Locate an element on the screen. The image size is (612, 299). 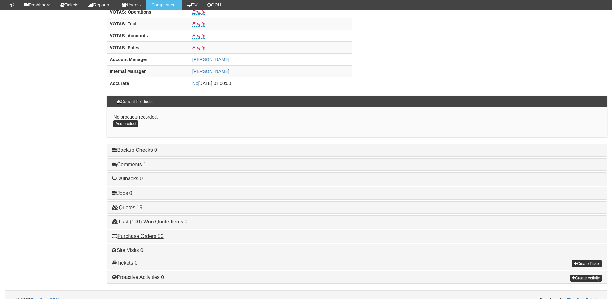
a: Add product is located at coordinates (126, 124).